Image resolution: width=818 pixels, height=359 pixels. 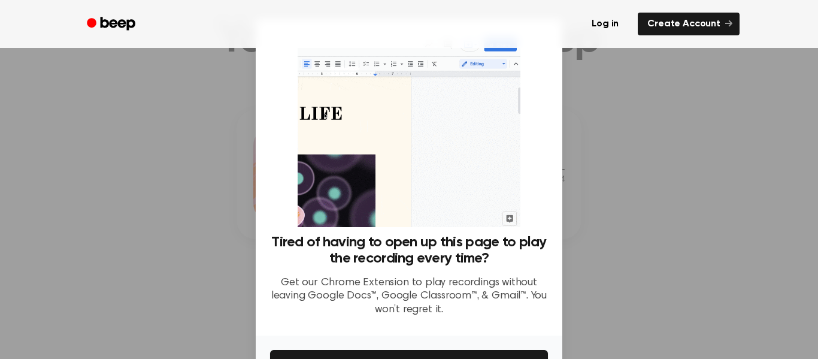 What do you see at coordinates (112, 24) in the screenshot?
I see `a: Beep` at bounding box center [112, 24].